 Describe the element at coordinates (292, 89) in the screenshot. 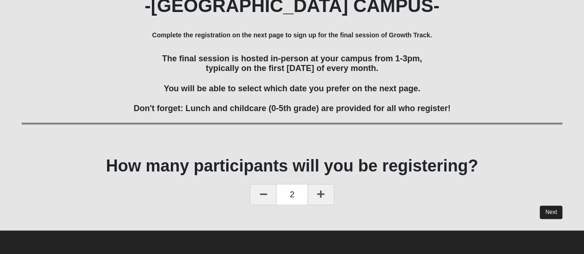

I see `span: You will be able to select which date you prefer on the next page.` at that location.